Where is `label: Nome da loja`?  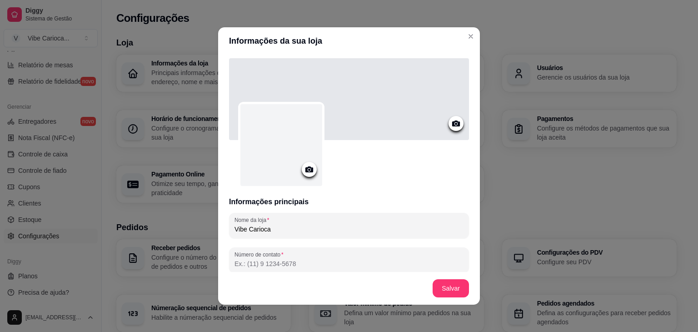
label: Nome da loja is located at coordinates (253, 219).